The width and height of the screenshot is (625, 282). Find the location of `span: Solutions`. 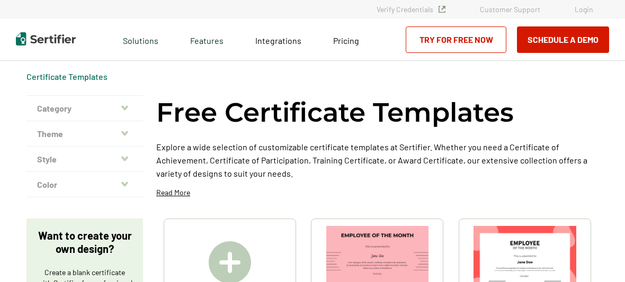

span: Solutions is located at coordinates (140, 39).